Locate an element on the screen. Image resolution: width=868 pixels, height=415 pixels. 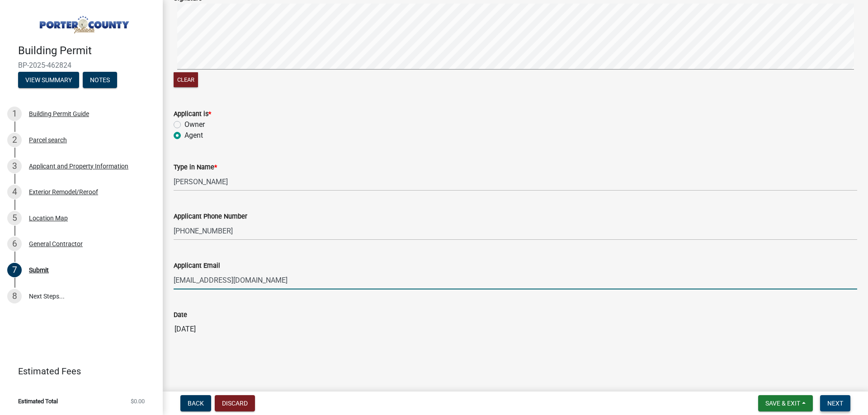
a: Estimated Fees is located at coordinates (78, 371).